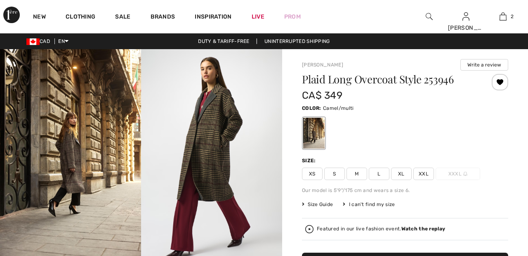 Image resolution: width=528 pixels, height=256 pixels. What do you see at coordinates (466, 17) in the screenshot?
I see `img: My Info` at bounding box center [466, 17].